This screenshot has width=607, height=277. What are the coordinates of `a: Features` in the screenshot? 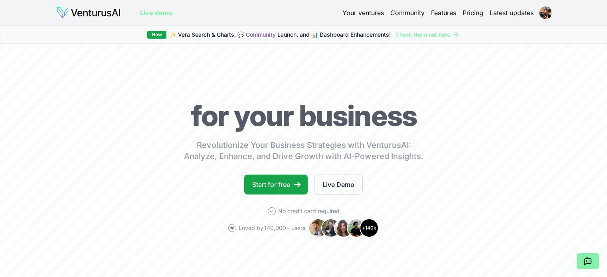 It's located at (443, 13).